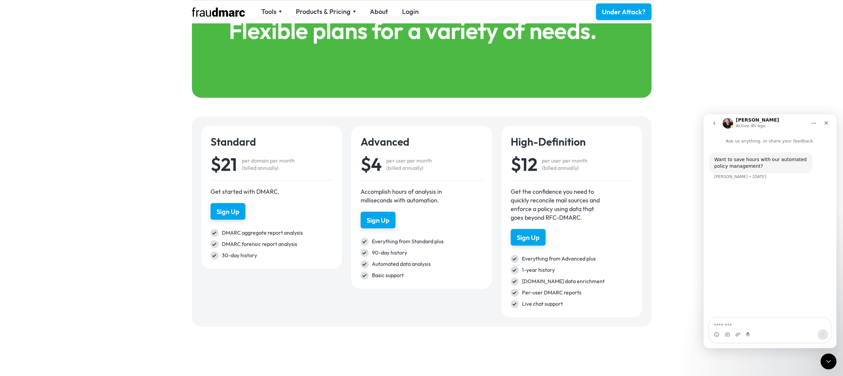  Describe the element at coordinates (577, 258) in the screenshot. I see `div: Everything from Advanced plus` at that location.